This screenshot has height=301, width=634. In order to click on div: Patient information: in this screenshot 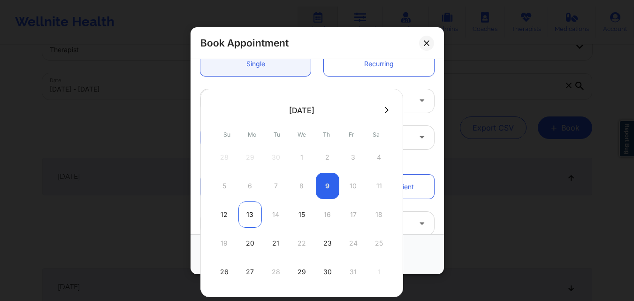, I will do `click(317, 163)`.